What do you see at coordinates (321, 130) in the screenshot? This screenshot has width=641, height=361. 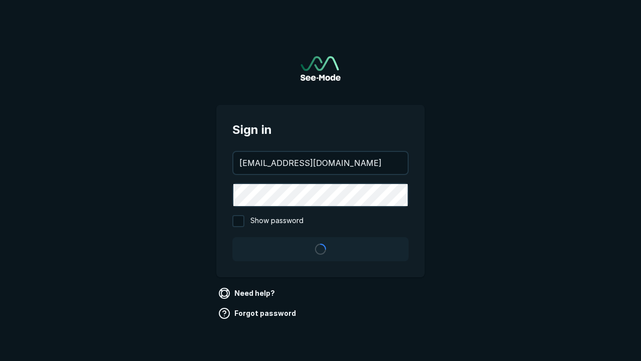 I see `span: Sign in` at bounding box center [321, 130].